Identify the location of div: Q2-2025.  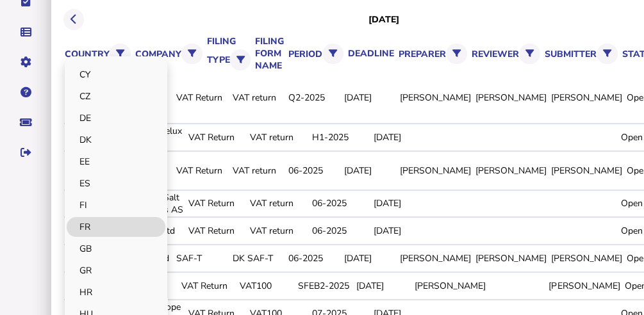
(314, 97).